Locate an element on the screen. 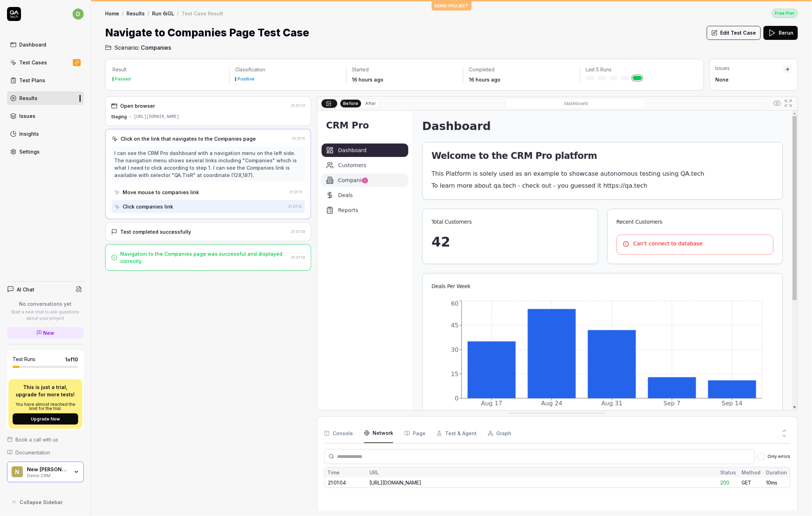 This screenshot has height=516, width=812. button: Only errors is located at coordinates (761, 457).